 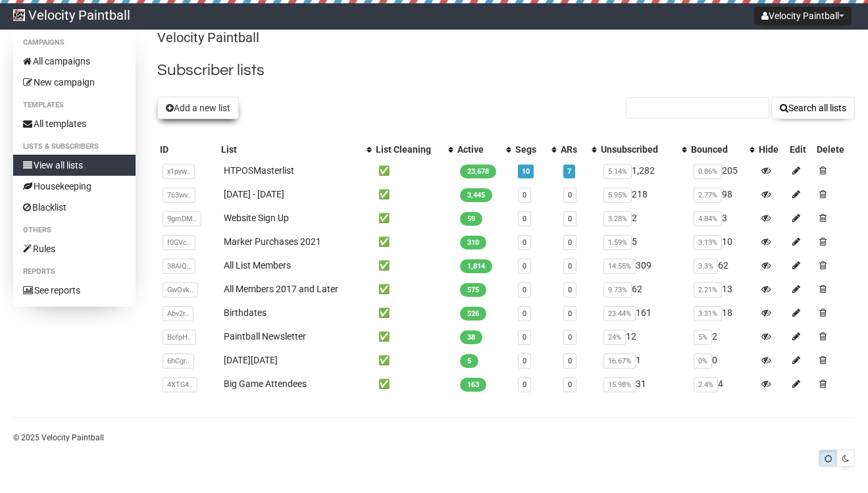 What do you see at coordinates (74, 207) in the screenshot?
I see `a: Blacklist` at bounding box center [74, 207].